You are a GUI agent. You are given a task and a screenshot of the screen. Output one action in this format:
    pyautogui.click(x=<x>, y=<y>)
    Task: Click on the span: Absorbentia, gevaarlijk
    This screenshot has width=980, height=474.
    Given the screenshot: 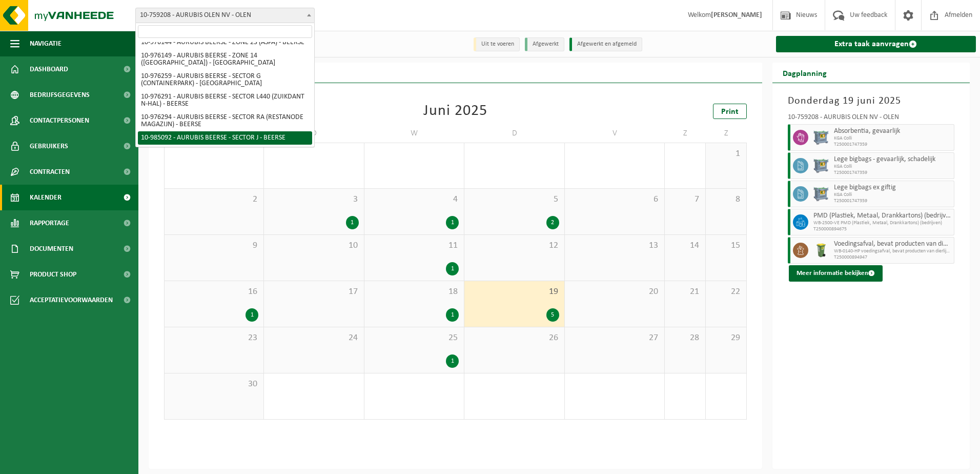 What is the action you would take?
    pyautogui.click(x=893, y=131)
    